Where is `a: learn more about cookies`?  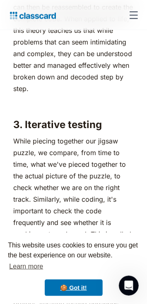 a: learn more about cookies is located at coordinates (26, 266).